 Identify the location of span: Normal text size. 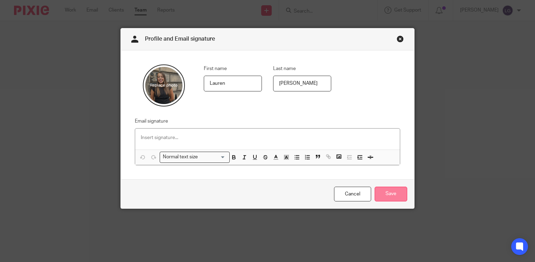
(180, 157).